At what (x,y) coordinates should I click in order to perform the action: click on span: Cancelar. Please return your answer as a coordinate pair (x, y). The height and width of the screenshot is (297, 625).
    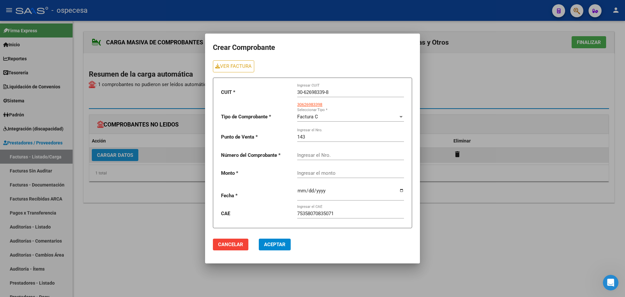
    Looking at the image, I should click on (231, 244).